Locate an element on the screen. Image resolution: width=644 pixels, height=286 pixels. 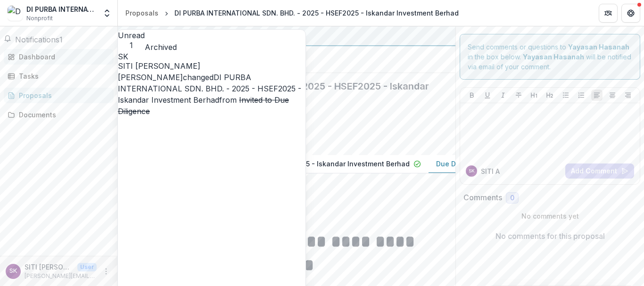
p: User is located at coordinates (87, 267).